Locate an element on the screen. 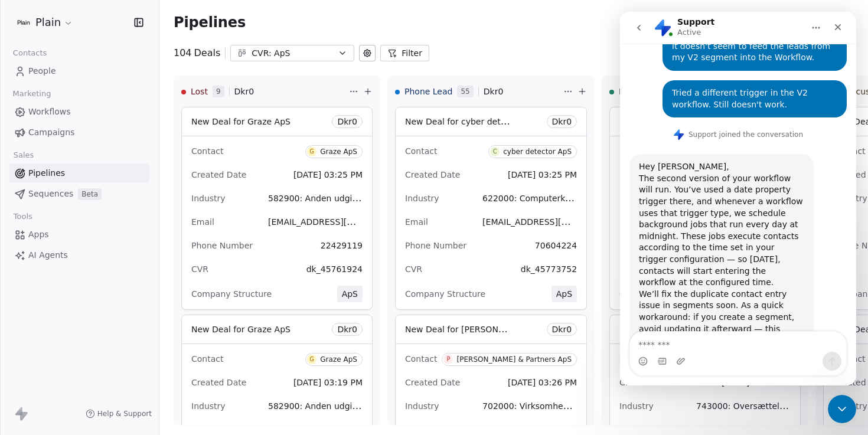  button: go back is located at coordinates (19, 16).